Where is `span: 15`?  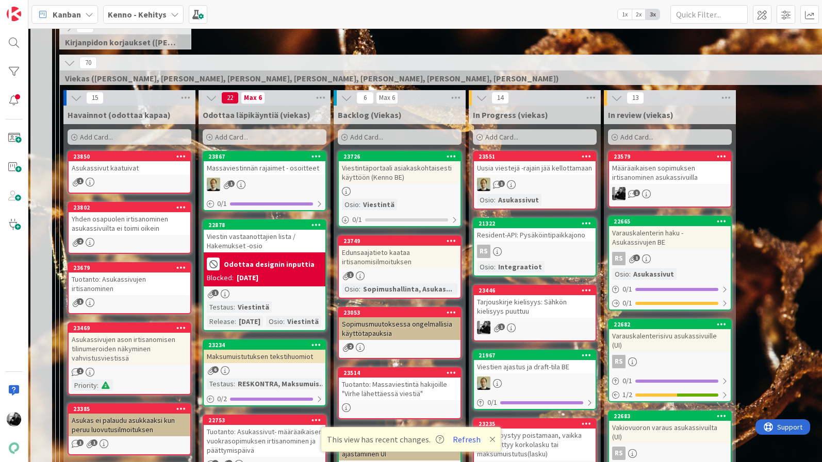
span: 15 is located at coordinates (95, 98).